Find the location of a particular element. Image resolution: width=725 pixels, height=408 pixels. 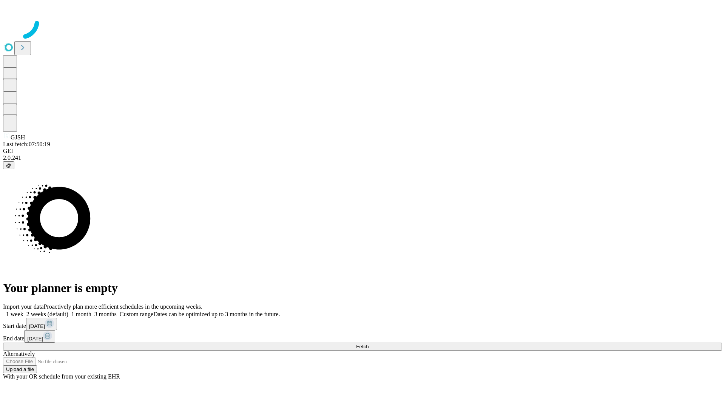

span: Fetch is located at coordinates (362, 346).